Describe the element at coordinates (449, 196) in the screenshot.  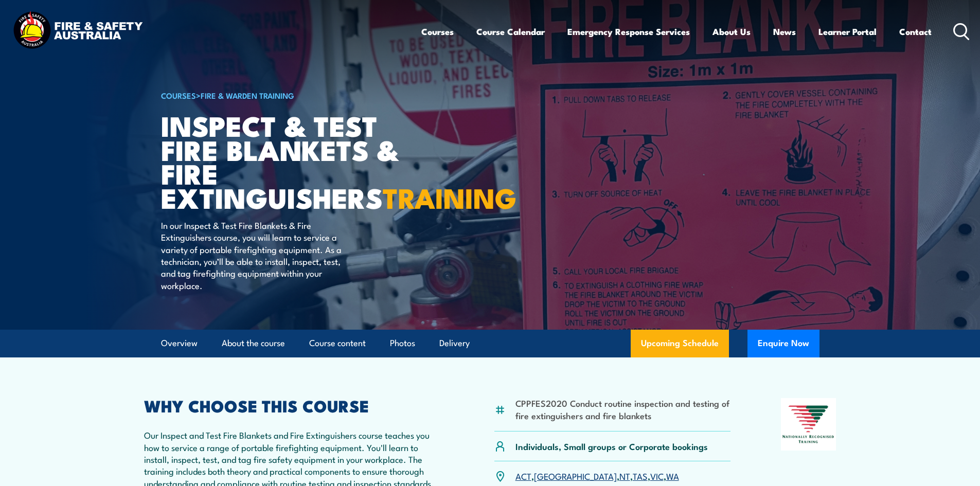
I see `strong: TRAINING` at that location.